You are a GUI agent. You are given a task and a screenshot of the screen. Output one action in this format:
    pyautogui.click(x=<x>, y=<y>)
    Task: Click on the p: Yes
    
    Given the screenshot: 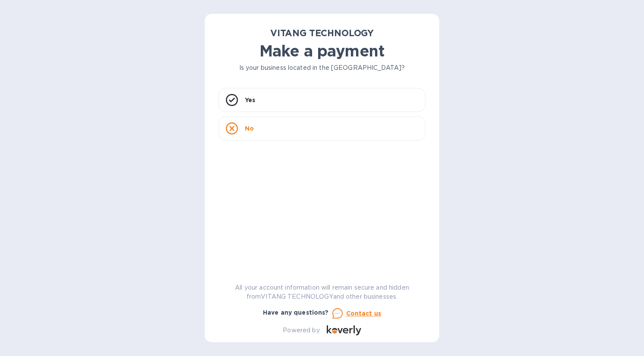 What is the action you would take?
    pyautogui.click(x=250, y=100)
    